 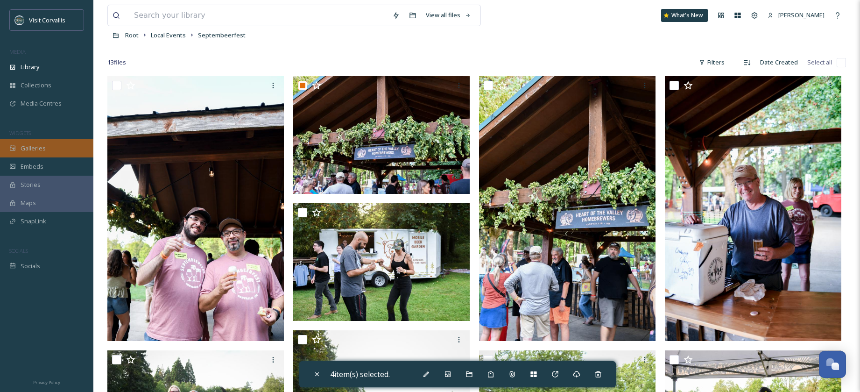 What do you see at coordinates (168, 35) in the screenshot?
I see `span: Local Events` at bounding box center [168, 35].